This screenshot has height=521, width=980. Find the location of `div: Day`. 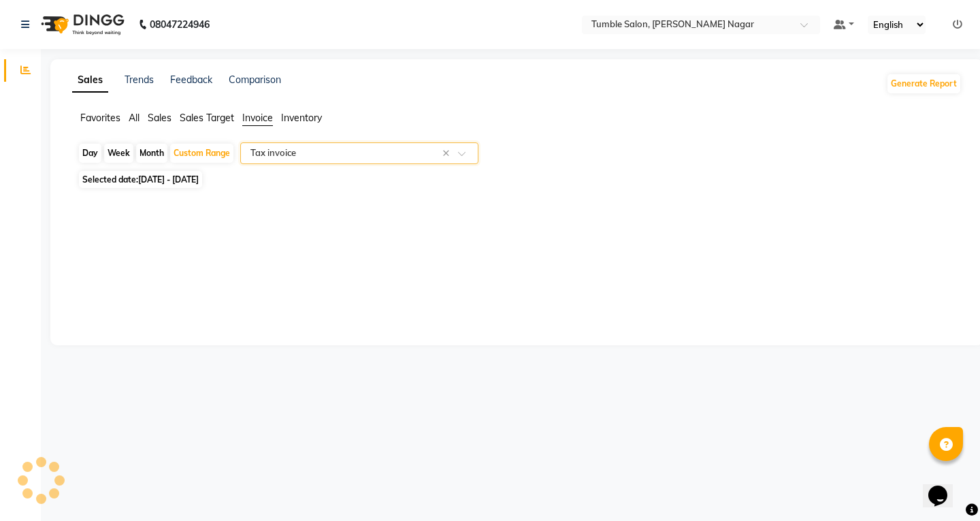

div: Day is located at coordinates (90, 153).